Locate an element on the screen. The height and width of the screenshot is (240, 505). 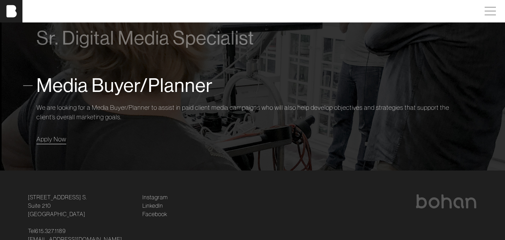
a: 615.327.1189 is located at coordinates (51, 231).